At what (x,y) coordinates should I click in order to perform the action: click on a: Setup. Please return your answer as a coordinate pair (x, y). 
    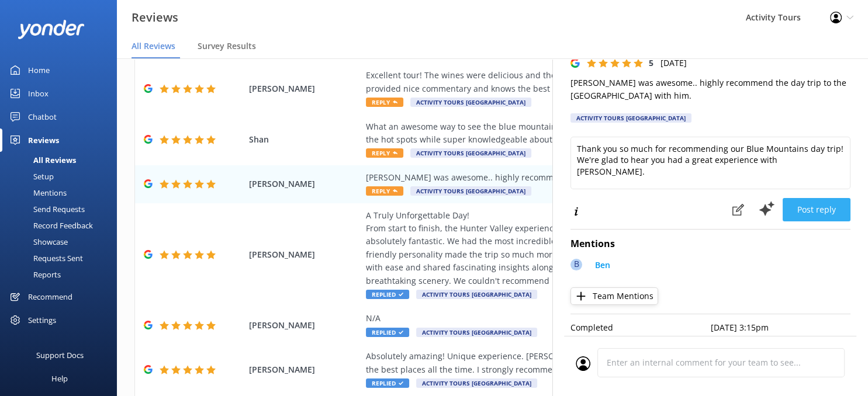
    Looking at the image, I should click on (61, 176).